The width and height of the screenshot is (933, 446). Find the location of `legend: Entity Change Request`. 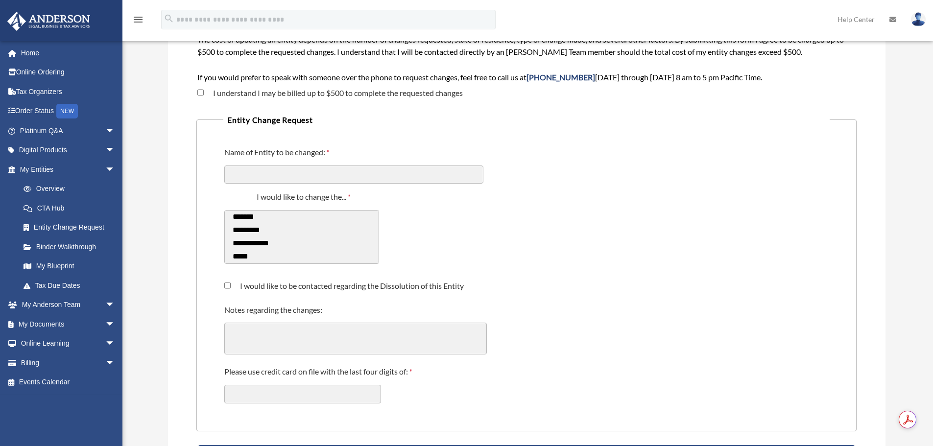

legend: Entity Change Request is located at coordinates (526, 120).